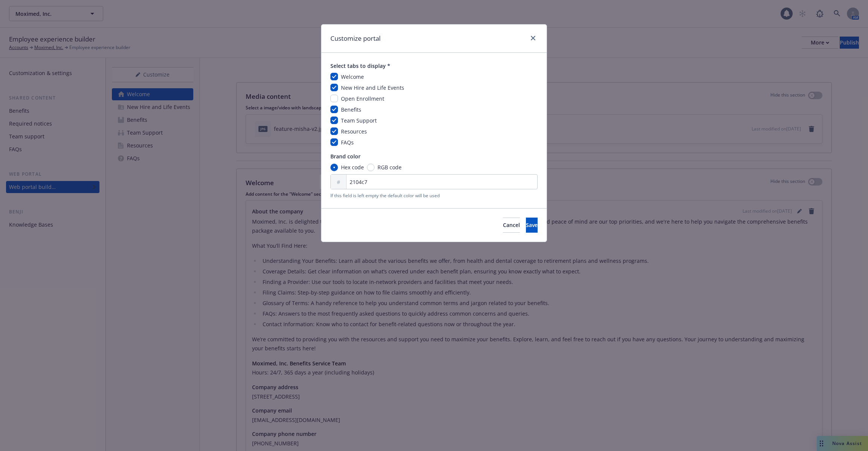 Image resolution: width=868 pixels, height=451 pixels. What do you see at coordinates (533, 38) in the screenshot?
I see `a: close` at bounding box center [533, 38].